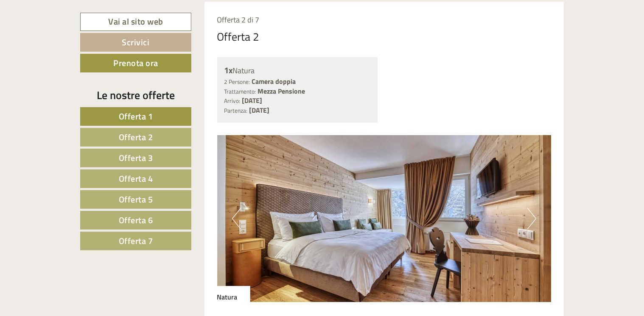 The height and width of the screenshot is (316, 644). I want to click on span: Offerta 2 di 7, so click(238, 19).